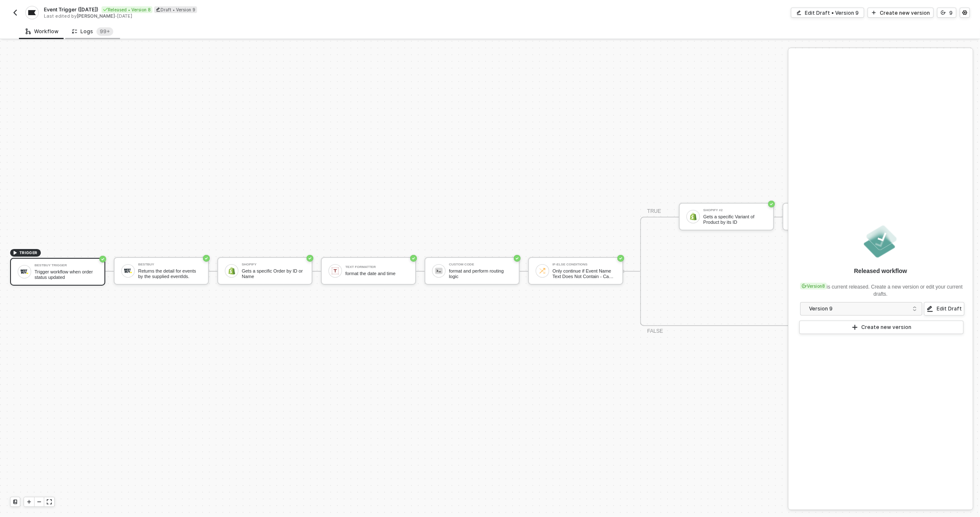 The image size is (980, 517). I want to click on span: icon-settings, so click(964, 13).